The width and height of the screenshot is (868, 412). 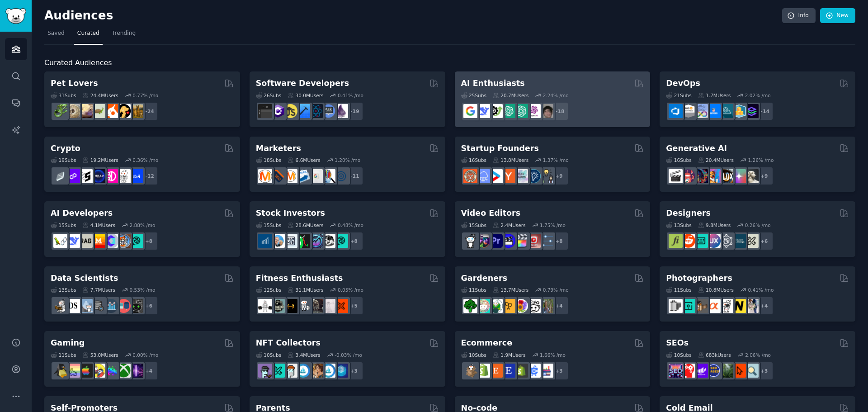 What do you see at coordinates (341, 176) in the screenshot?
I see `img: OnlineMarketing` at bounding box center [341, 176].